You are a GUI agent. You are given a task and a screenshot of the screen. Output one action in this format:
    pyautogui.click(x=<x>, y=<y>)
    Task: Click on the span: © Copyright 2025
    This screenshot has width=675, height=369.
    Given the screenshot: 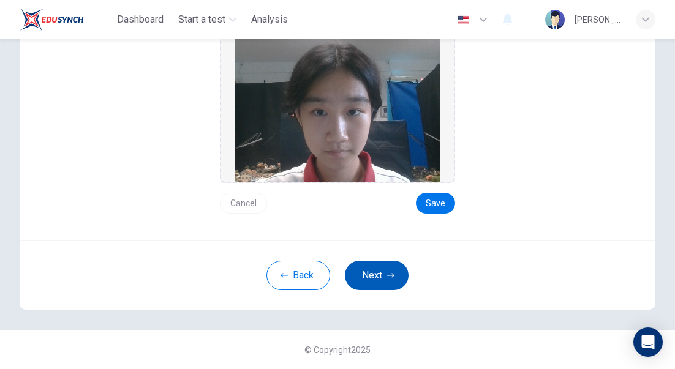 What is the action you would take?
    pyautogui.click(x=337, y=350)
    